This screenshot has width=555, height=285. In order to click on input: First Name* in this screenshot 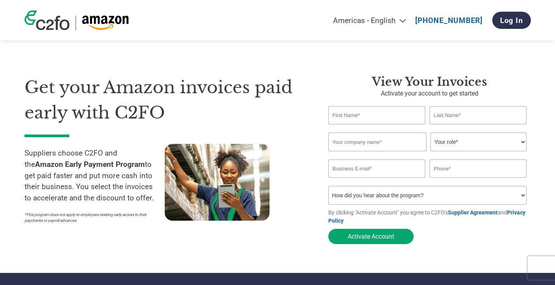, I will do `click(377, 115)`.